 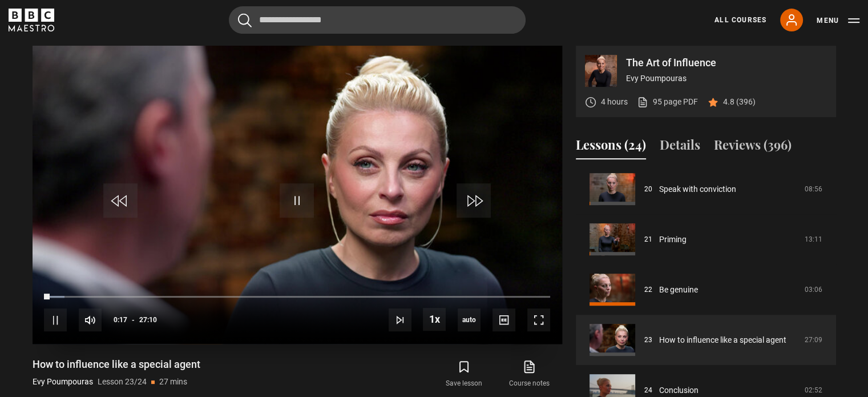 I want to click on a: BBC Maestro, so click(x=31, y=20).